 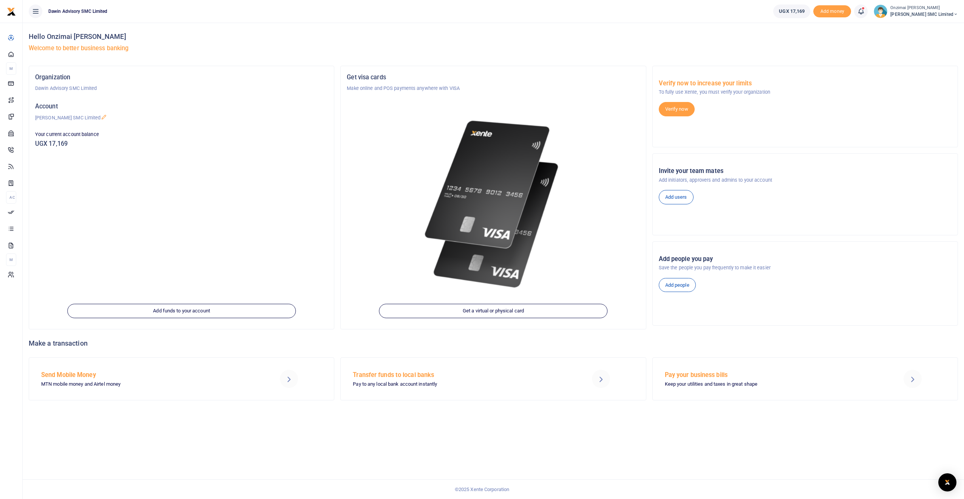 What do you see at coordinates (181, 379) in the screenshot?
I see `a: Send Mobile Money MTN mobile money and Airtel money` at bounding box center [181, 379].